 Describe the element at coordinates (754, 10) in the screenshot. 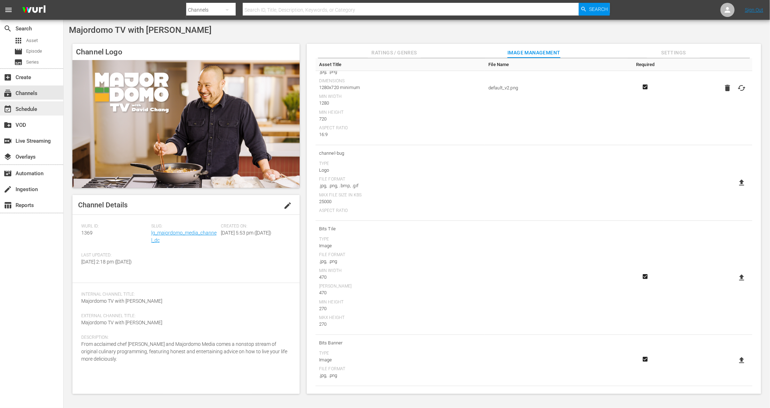

I see `a: Sign Out` at that location.